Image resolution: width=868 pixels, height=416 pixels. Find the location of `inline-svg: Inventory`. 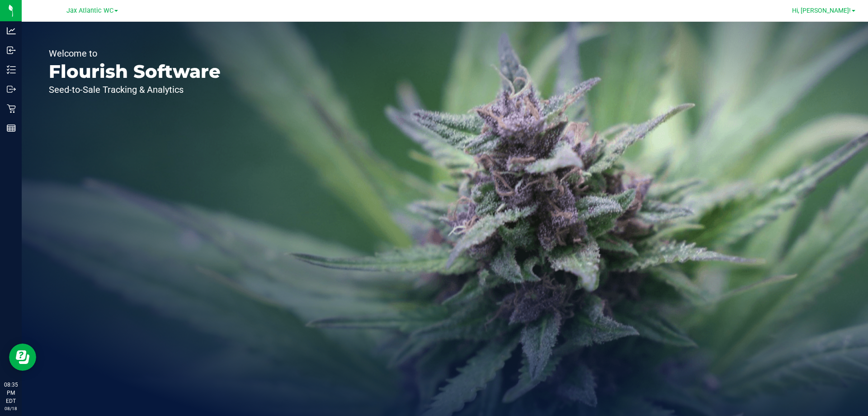

inline-svg: Inventory is located at coordinates (12, 70).